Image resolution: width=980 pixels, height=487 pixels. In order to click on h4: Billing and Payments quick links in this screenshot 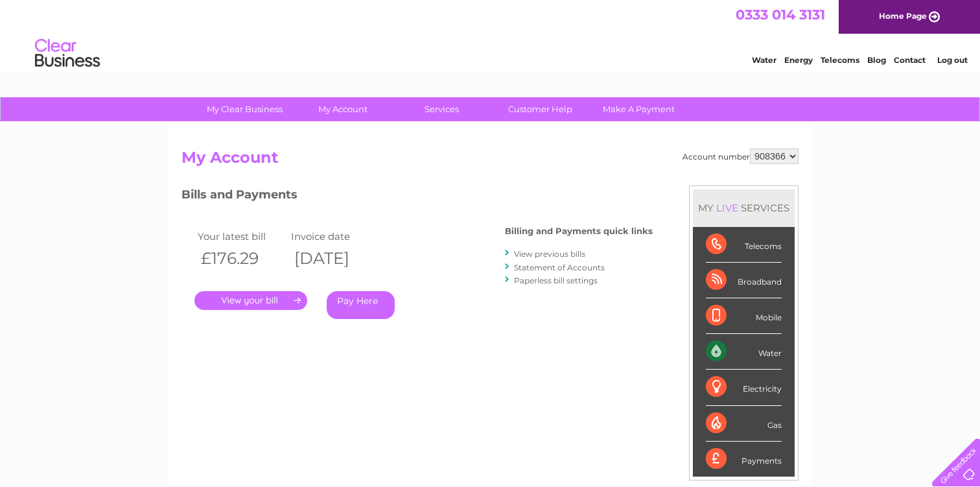, I will do `click(579, 231)`.